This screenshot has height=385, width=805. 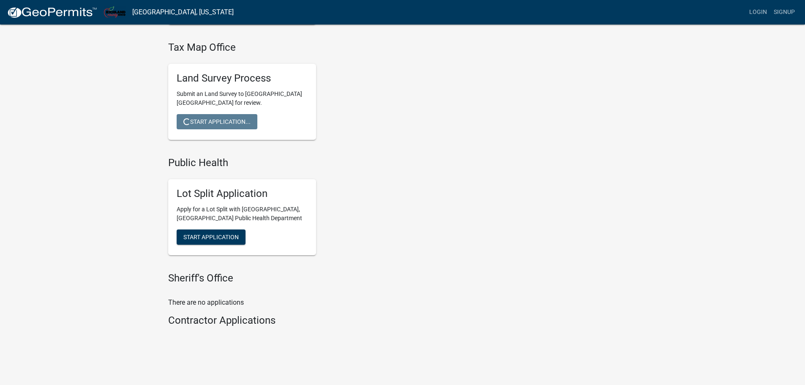 I want to click on span: Start Application, so click(x=211, y=237).